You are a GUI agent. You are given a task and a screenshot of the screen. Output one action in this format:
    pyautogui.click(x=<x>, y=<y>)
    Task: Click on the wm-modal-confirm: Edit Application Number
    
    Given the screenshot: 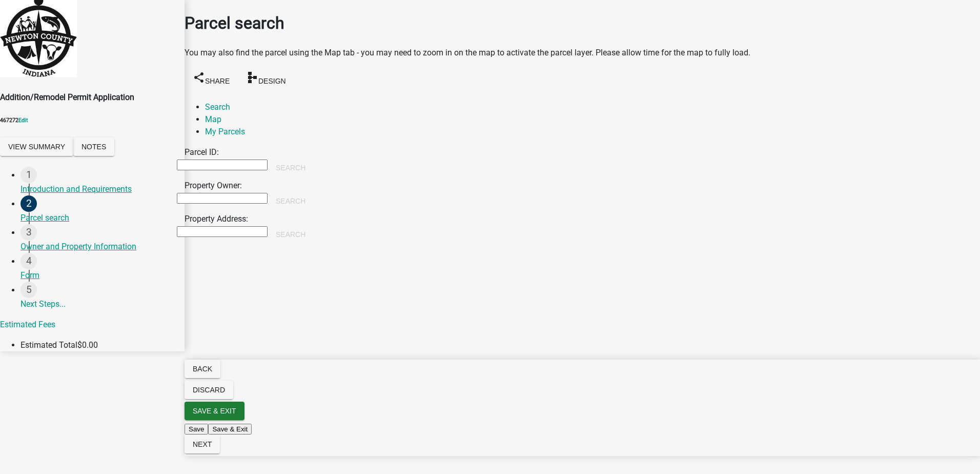 What is the action you would take?
    pyautogui.click(x=23, y=120)
    